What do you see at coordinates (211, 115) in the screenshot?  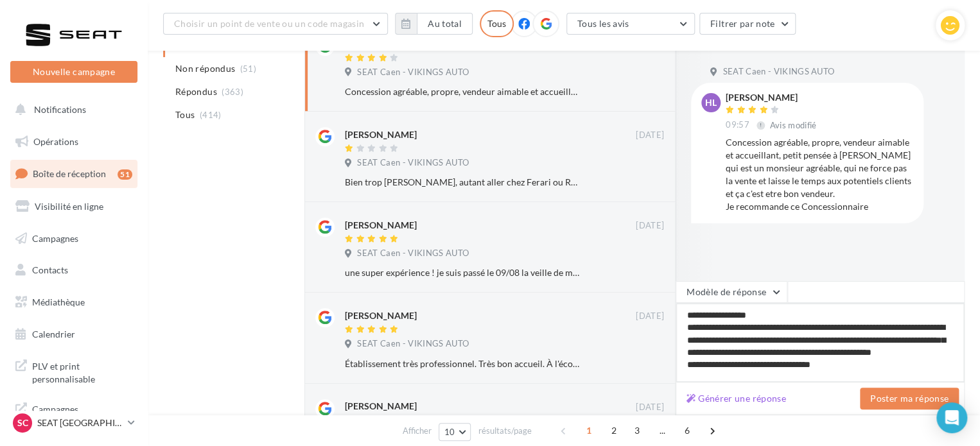 I see `span: (414)` at bounding box center [211, 115].